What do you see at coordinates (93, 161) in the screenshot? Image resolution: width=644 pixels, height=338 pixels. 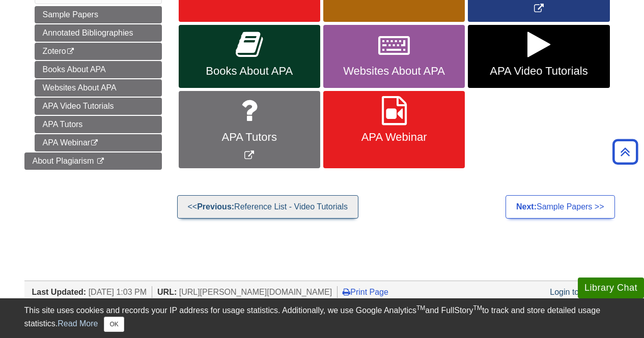 I see `a: About Plagiarism` at bounding box center [93, 161].